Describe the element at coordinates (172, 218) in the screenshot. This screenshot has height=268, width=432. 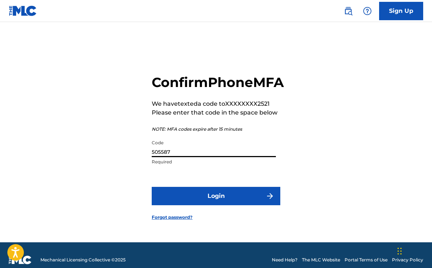
I see `a: Forgot password?` at that location.